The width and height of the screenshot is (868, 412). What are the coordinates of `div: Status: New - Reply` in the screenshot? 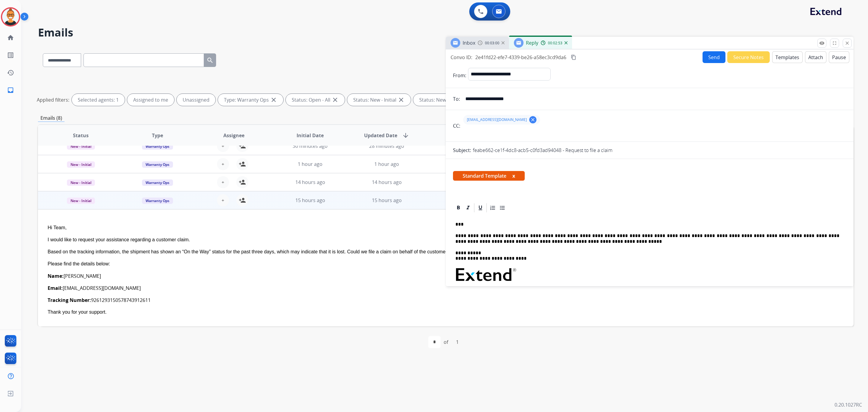 It's located at (445, 100).